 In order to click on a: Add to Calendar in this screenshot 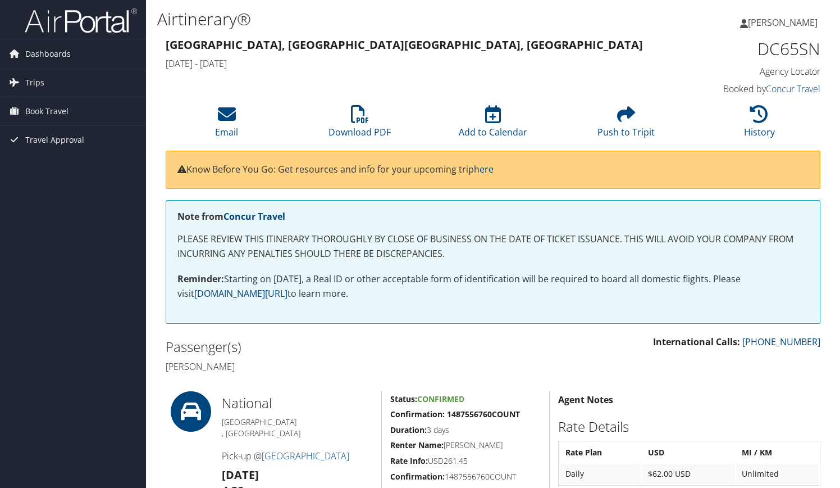, I will do `click(493, 125)`.